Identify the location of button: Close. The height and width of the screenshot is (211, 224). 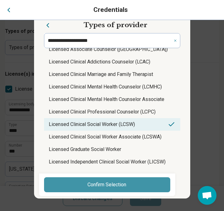
(48, 25).